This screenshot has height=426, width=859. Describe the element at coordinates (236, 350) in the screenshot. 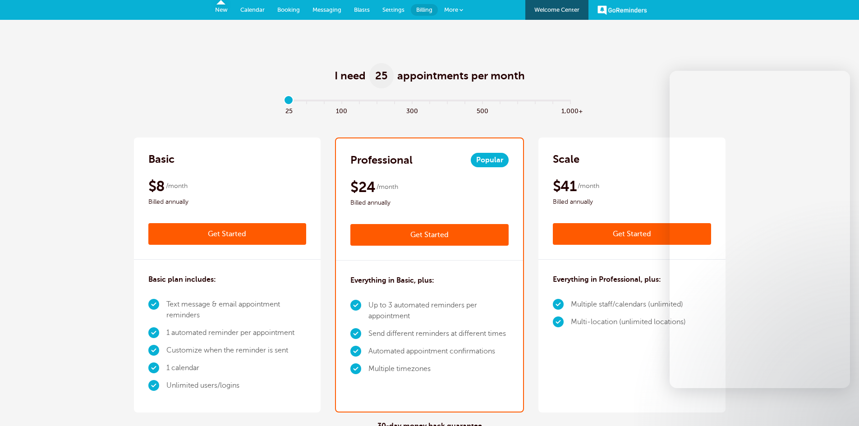

I see `li: Customize when the reminder is sent` at that location.